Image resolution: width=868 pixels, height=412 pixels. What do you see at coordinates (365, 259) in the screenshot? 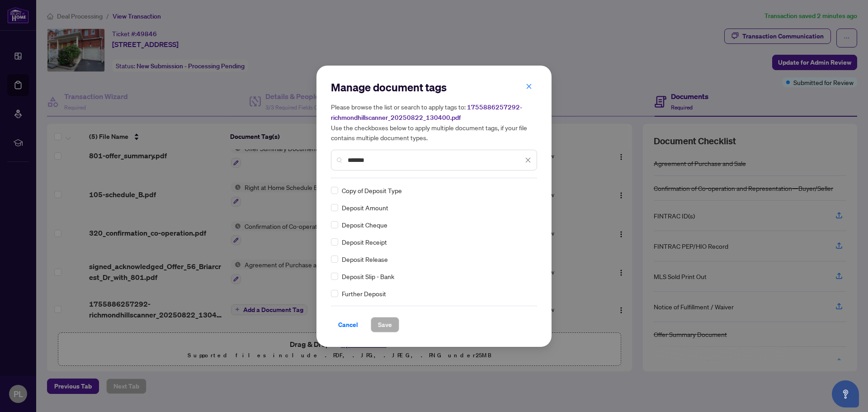
I see `span: Deposit Release` at bounding box center [365, 259].